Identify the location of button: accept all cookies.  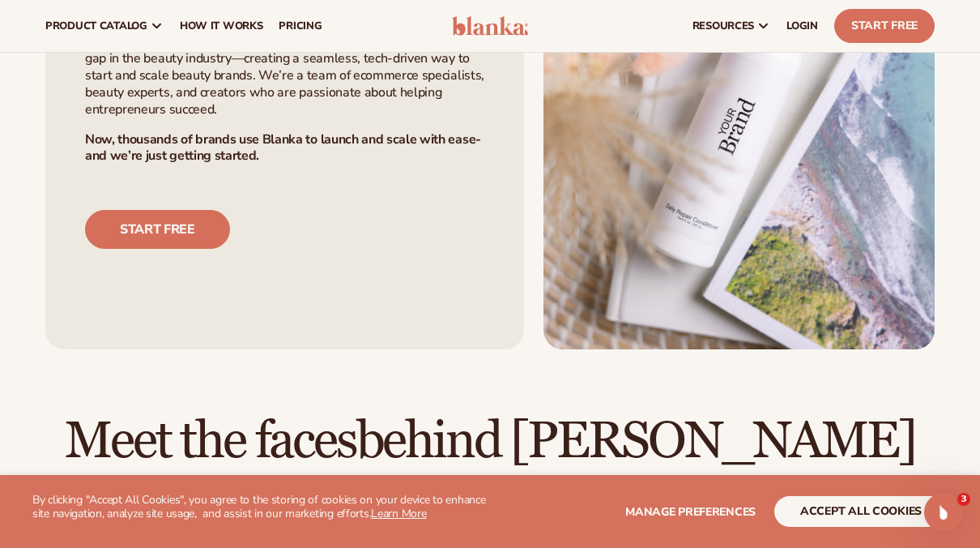
(861, 512).